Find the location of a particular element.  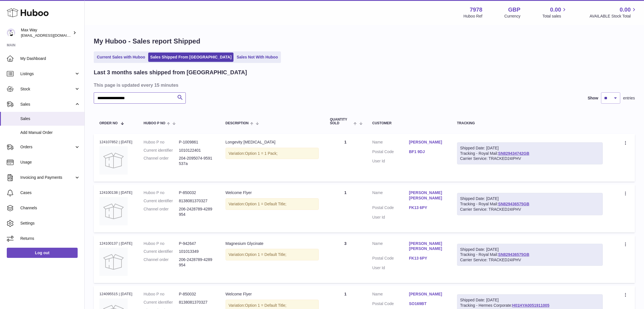

a: 0.00 AVAILABLE Stock Total is located at coordinates (613, 12).